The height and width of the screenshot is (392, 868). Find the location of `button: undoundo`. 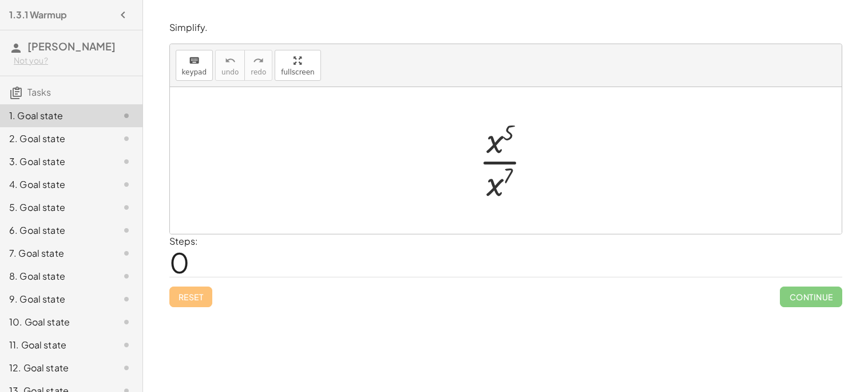

button: undoundo is located at coordinates (230, 65).